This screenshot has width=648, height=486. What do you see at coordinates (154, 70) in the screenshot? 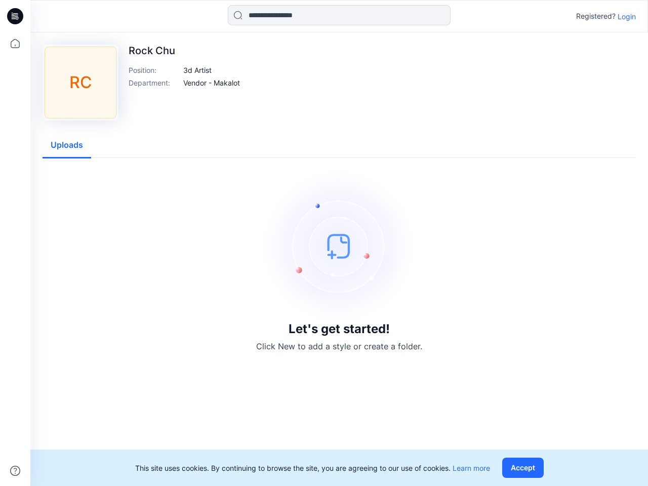
I see `p: Position :` at bounding box center [154, 70].